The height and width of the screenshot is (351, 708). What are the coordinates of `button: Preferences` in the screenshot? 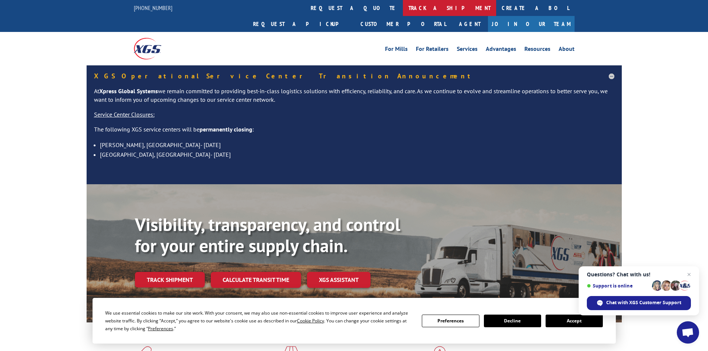 It's located at (451, 321).